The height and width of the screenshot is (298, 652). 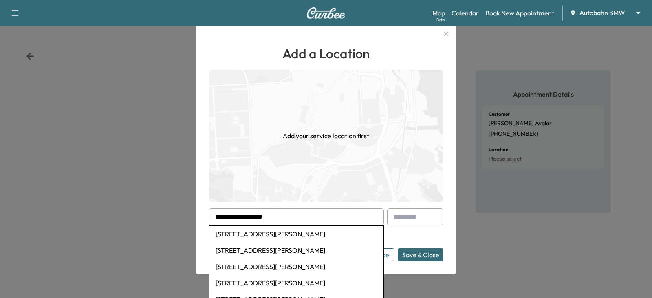 I want to click on span: Autobahn BMW, so click(x=602, y=13).